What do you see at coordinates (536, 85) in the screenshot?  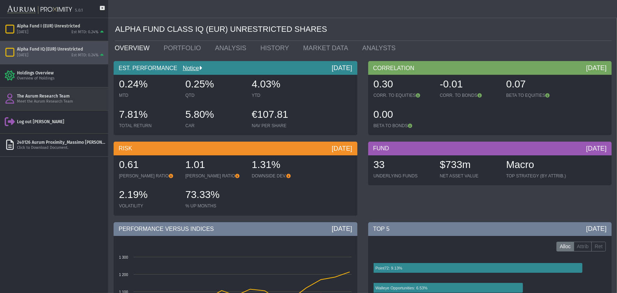 I see `div: 0.07` at bounding box center [536, 85].